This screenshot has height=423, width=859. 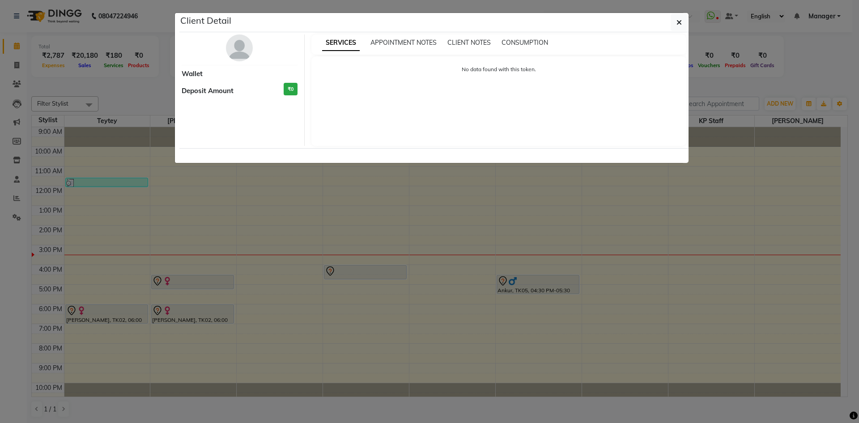 What do you see at coordinates (290, 89) in the screenshot?
I see `h3: ₹0` at bounding box center [290, 89].